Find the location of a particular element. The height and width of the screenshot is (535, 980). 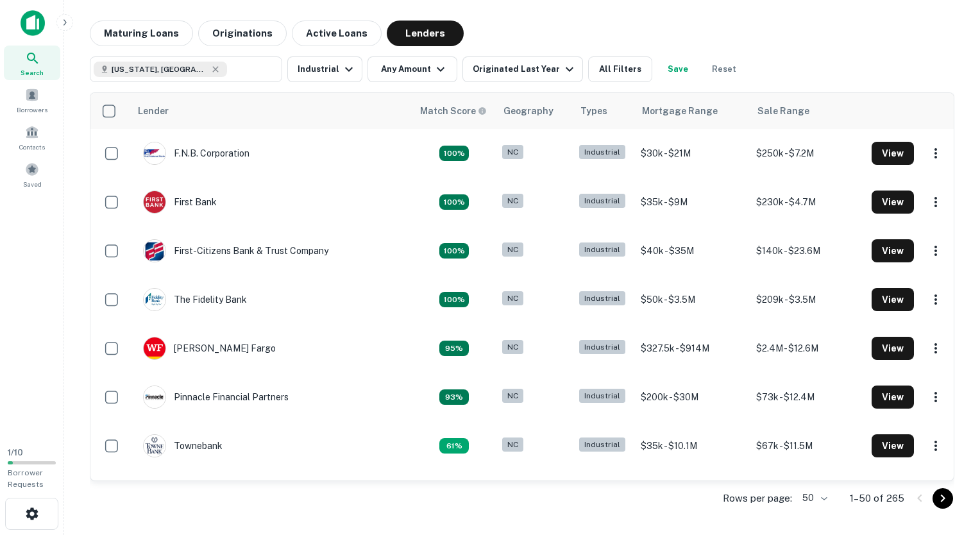

div: Borrowers is located at coordinates (32, 100).